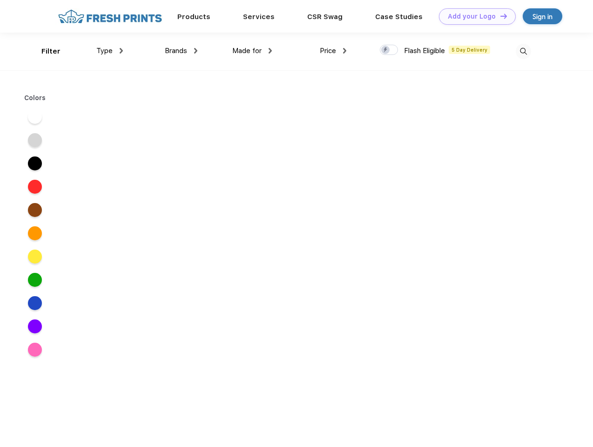 This screenshot has height=447, width=593. I want to click on span: Type, so click(104, 51).